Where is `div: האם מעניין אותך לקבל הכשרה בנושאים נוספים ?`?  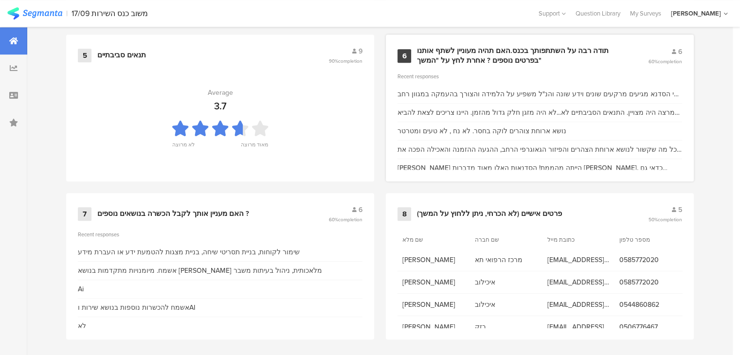 div: האם מעניין אותך לקבל הכשרה בנושאים נוספים ? is located at coordinates (173, 214).